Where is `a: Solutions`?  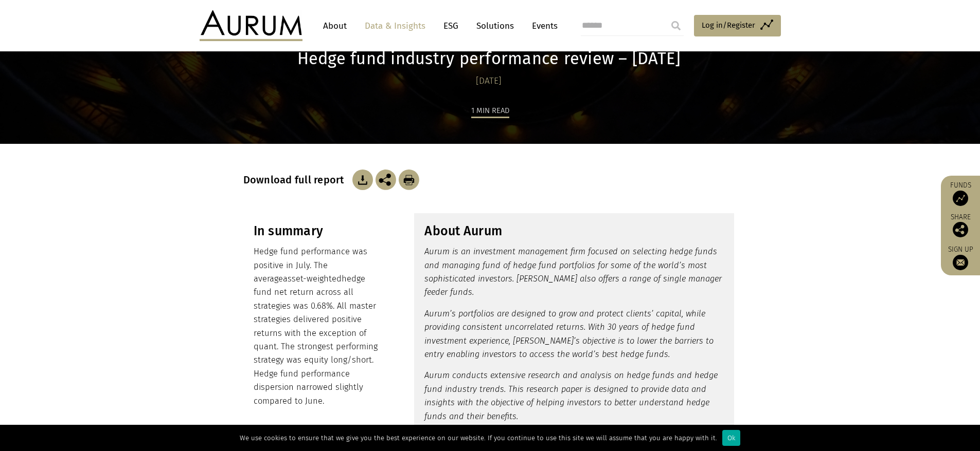 a: Solutions is located at coordinates (495, 26).